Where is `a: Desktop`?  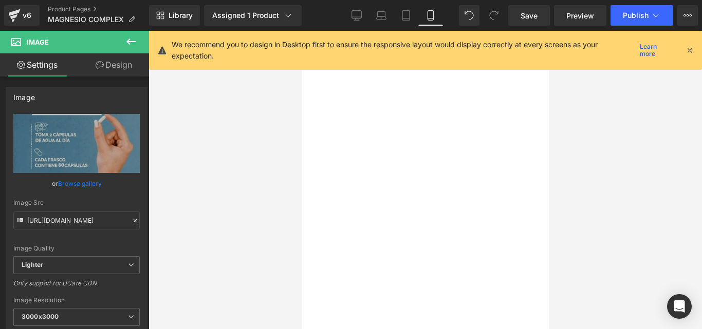
a: Desktop is located at coordinates (357, 15).